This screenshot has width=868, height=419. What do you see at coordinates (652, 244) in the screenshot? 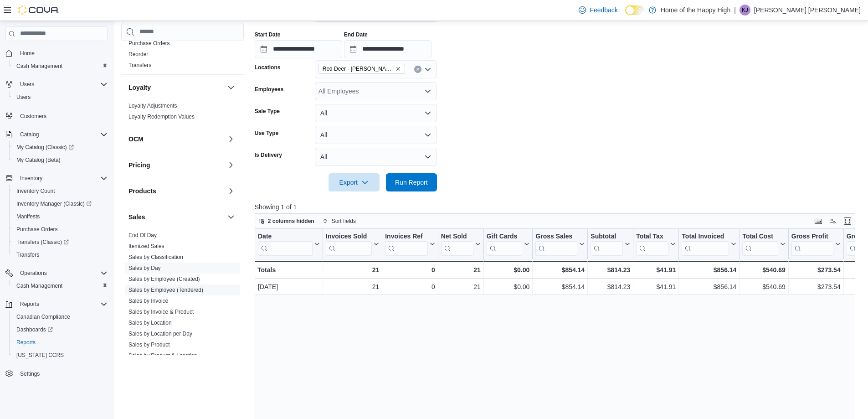
I see `div: Total Tax` at bounding box center [652, 244].